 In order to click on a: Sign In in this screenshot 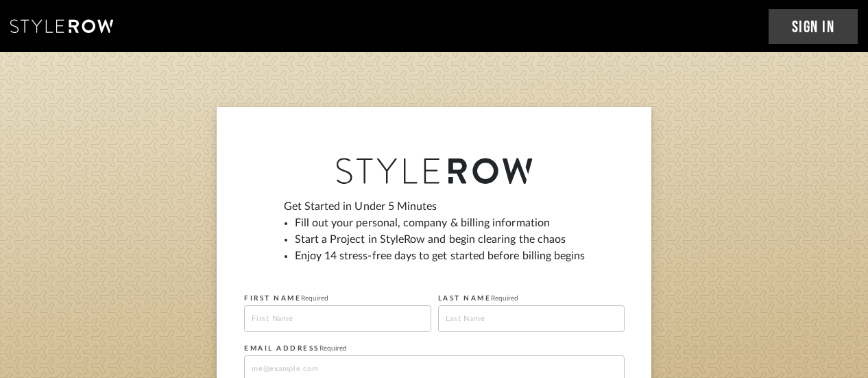, I will do `click(813, 26)`.